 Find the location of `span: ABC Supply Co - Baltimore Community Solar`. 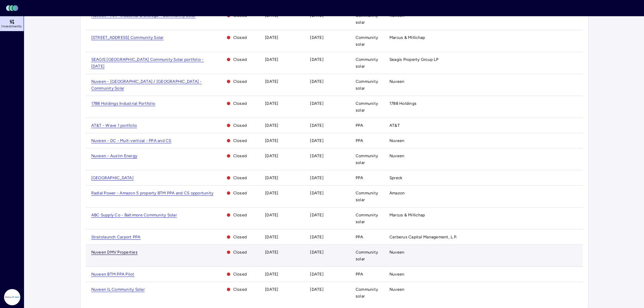

span: ABC Supply Co - Baltimore Community Solar is located at coordinates (134, 215).